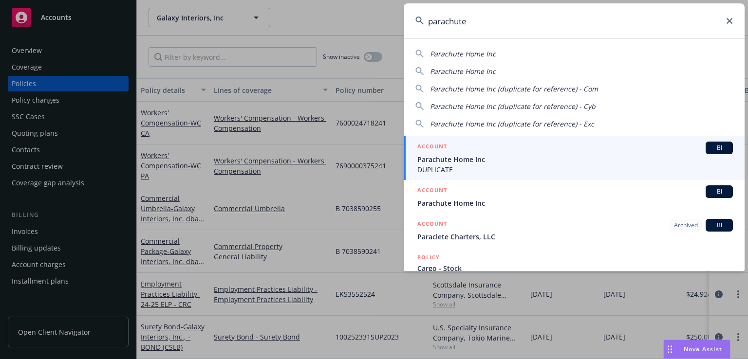  Describe the element at coordinates (574, 268) in the screenshot. I see `a: POLICYCargo - Stock` at that location.